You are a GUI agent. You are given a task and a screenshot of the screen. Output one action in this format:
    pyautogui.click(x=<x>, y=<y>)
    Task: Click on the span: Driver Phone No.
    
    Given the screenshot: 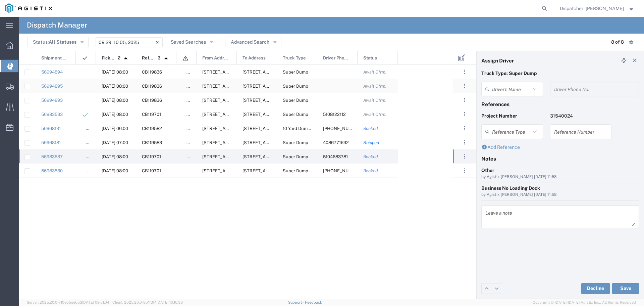 What is the action you would take?
    pyautogui.click(x=336, y=58)
    